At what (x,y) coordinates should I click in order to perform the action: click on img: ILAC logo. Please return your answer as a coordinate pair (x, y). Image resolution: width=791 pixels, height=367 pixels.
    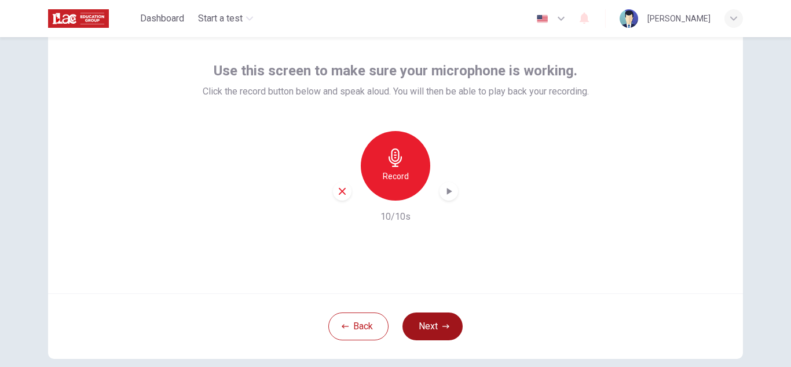
    Looking at the image, I should click on (78, 19).